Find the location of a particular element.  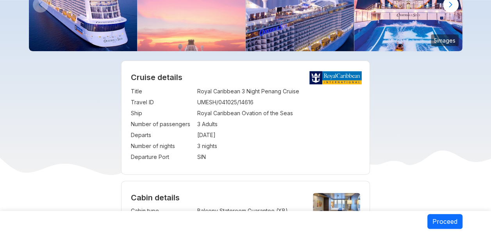

td: Title is located at coordinates (162, 91).